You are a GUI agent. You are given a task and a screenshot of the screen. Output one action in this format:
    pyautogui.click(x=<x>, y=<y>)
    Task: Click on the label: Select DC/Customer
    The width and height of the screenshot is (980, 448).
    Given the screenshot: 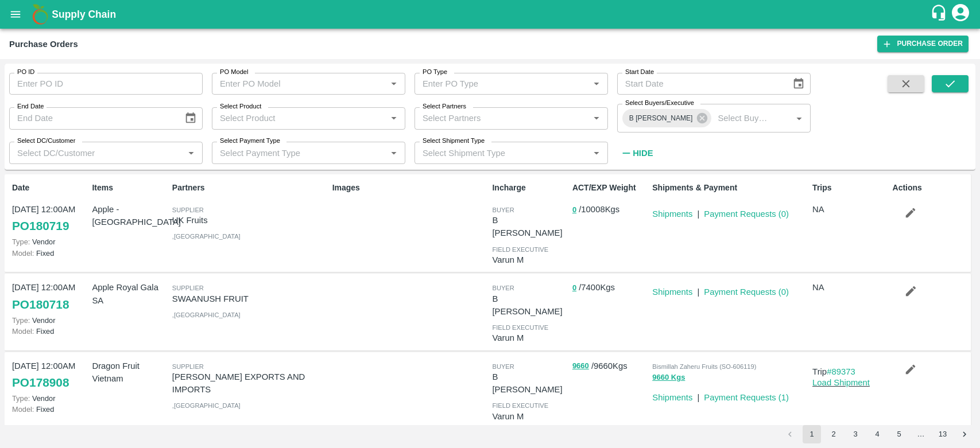 What is the action you would take?
    pyautogui.click(x=46, y=141)
    